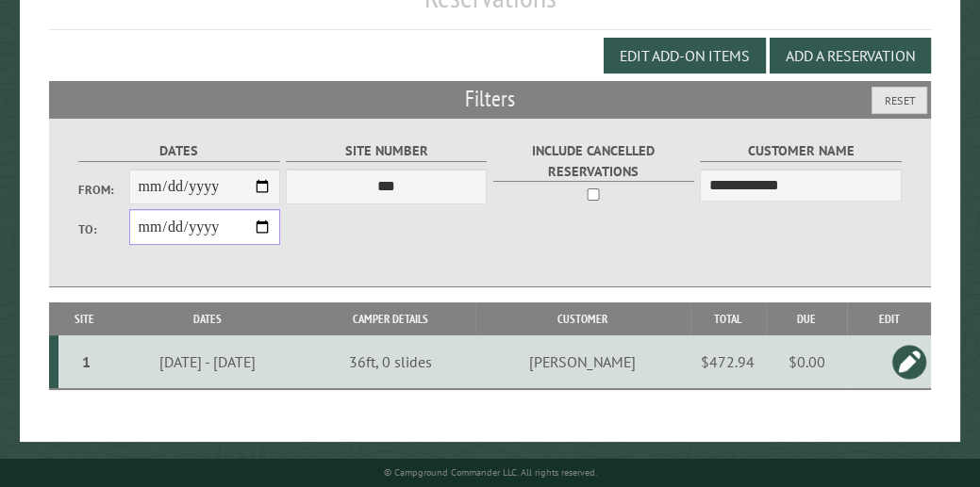 The image size is (980, 487). I want to click on label: Include Cancelled Reservations, so click(593, 161).